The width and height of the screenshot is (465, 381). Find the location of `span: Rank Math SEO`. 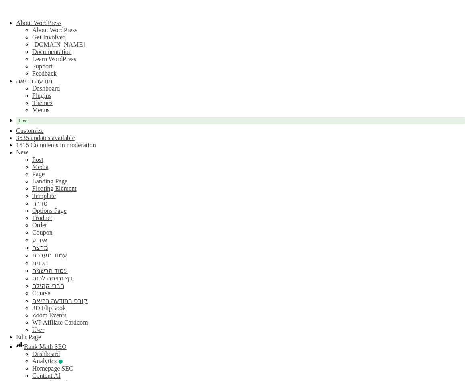

span: Rank Math SEO is located at coordinates (45, 346).